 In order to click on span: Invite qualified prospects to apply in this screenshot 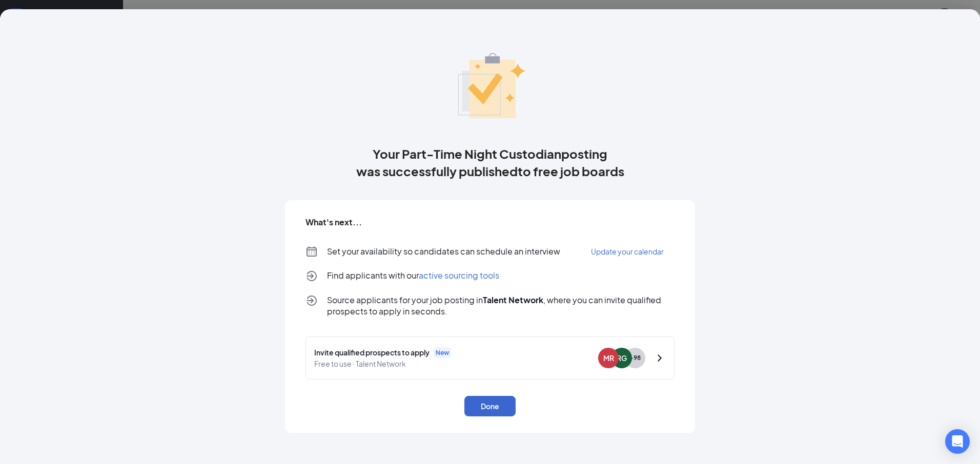, I will do `click(372, 352)`.